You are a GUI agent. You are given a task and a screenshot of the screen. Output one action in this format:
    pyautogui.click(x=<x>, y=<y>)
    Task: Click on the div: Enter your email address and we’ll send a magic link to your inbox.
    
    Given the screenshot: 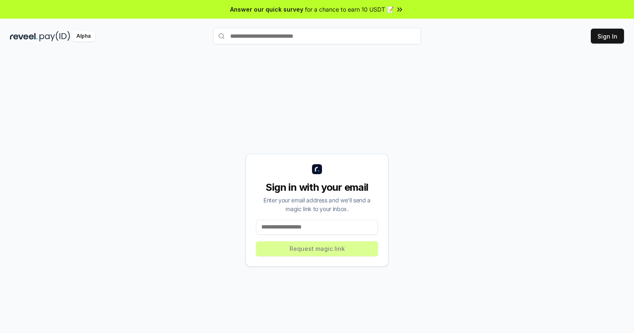 What is the action you would take?
    pyautogui.click(x=317, y=205)
    